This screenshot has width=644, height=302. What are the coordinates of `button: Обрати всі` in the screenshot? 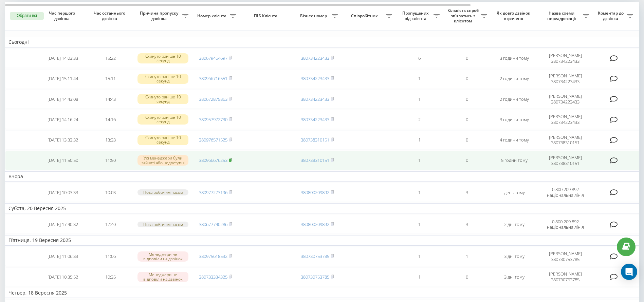 It's located at (27, 16).